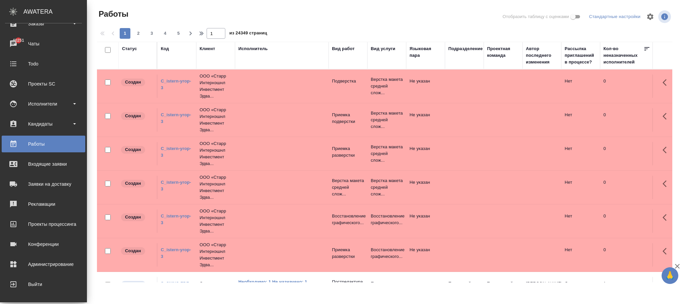  What do you see at coordinates (165, 49) in the screenshot?
I see `div: Код` at bounding box center [165, 49].